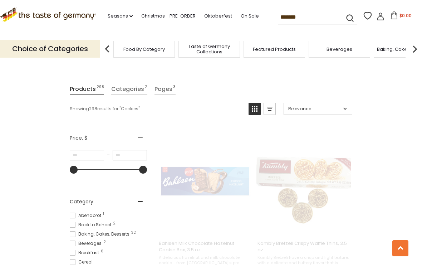  Describe the element at coordinates (209, 49) in the screenshot. I see `a: Taste of Germany Collections` at that location.